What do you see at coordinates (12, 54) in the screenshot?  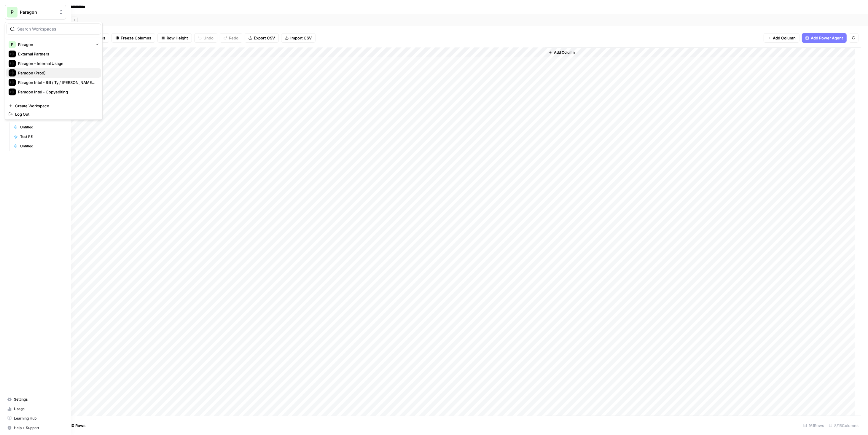 I see `img: External Partners Logo` at bounding box center [12, 54].